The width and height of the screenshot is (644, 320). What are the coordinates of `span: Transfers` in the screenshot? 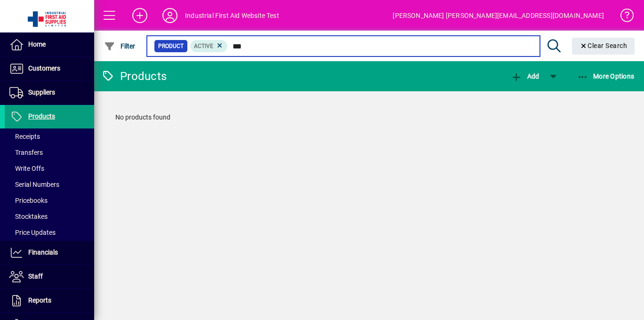 It's located at (26, 152).